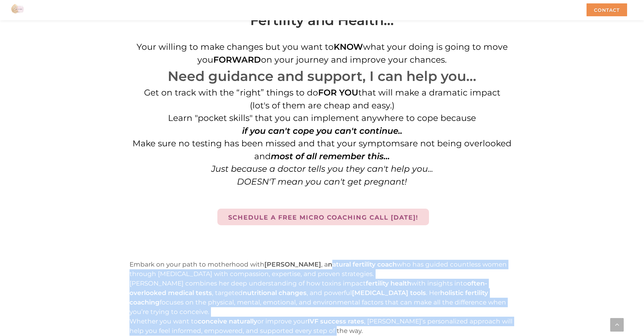 Image resolution: width=644 pixels, height=336 pixels. What do you see at coordinates (322, 53) in the screenshot?
I see `span: Your willing to make changes but you want to what your doing is going to move you on your journey...` at bounding box center [322, 53].